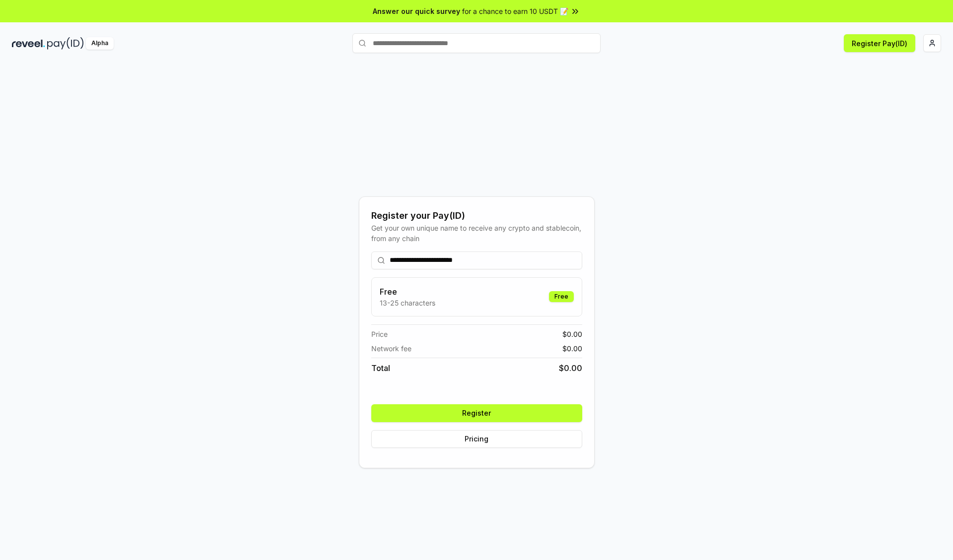 Image resolution: width=953 pixels, height=560 pixels. Describe the element at coordinates (66, 43) in the screenshot. I see `img: pay_id` at that location.